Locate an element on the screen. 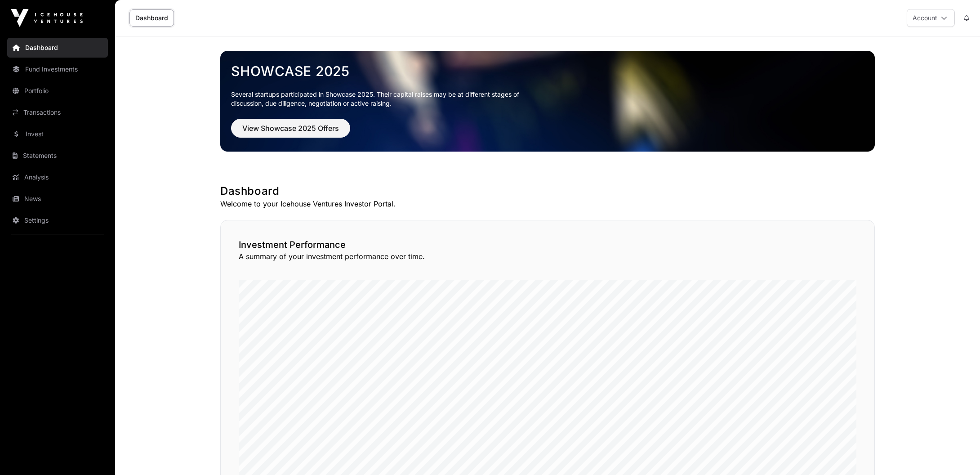 Image resolution: width=980 pixels, height=475 pixels. img: Showcase 2025 is located at coordinates (547, 101).